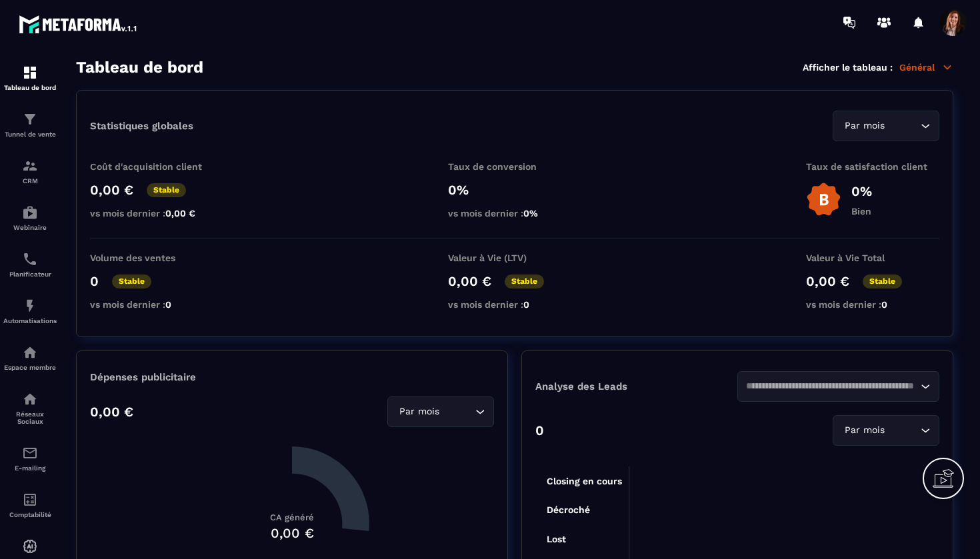 Image resolution: width=980 pixels, height=559 pixels. I want to click on img: b-badge-o.b3b20ee6.svg, so click(823, 199).